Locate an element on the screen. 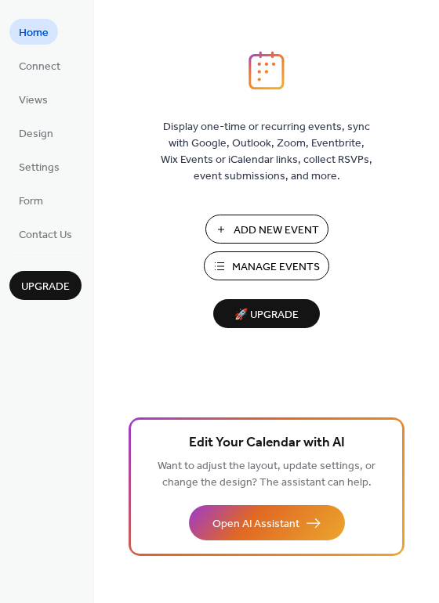 This screenshot has width=439, height=603. span: Home is located at coordinates (34, 33).